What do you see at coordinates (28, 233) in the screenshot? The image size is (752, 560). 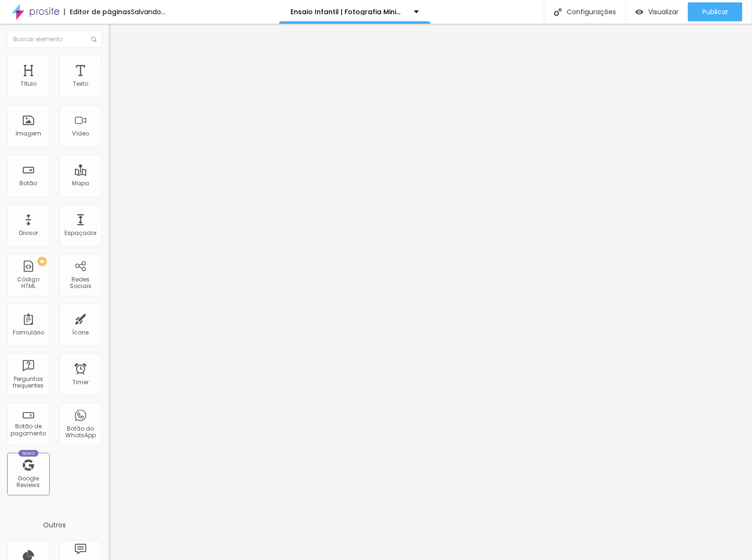 I see `div: Divisor` at bounding box center [28, 233].